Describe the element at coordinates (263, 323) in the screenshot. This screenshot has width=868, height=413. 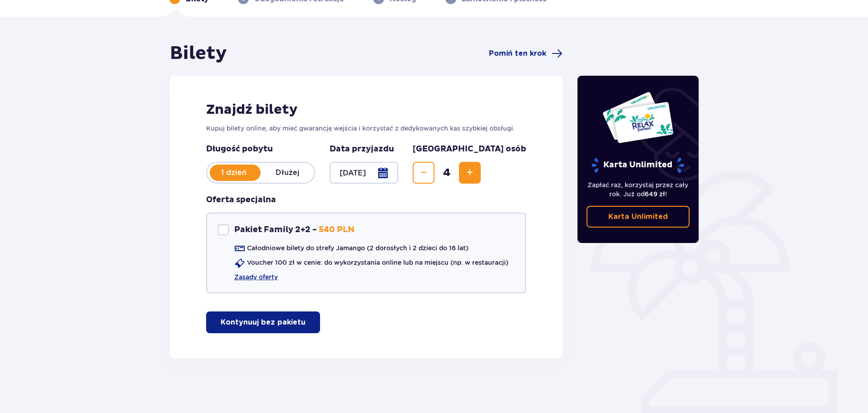
I see `button: Kontynuuj bez pakietu` at that location.